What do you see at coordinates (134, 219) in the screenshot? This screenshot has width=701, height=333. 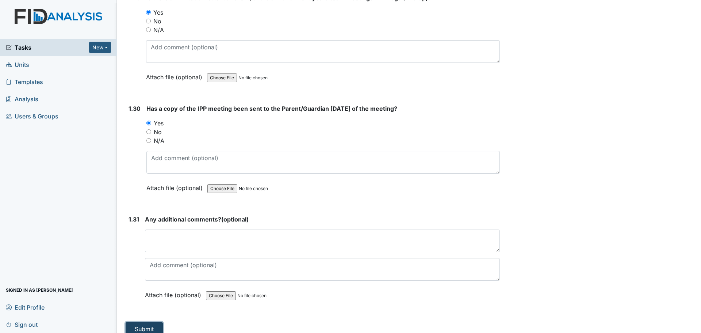 I see `label: 1.31` at bounding box center [134, 219].